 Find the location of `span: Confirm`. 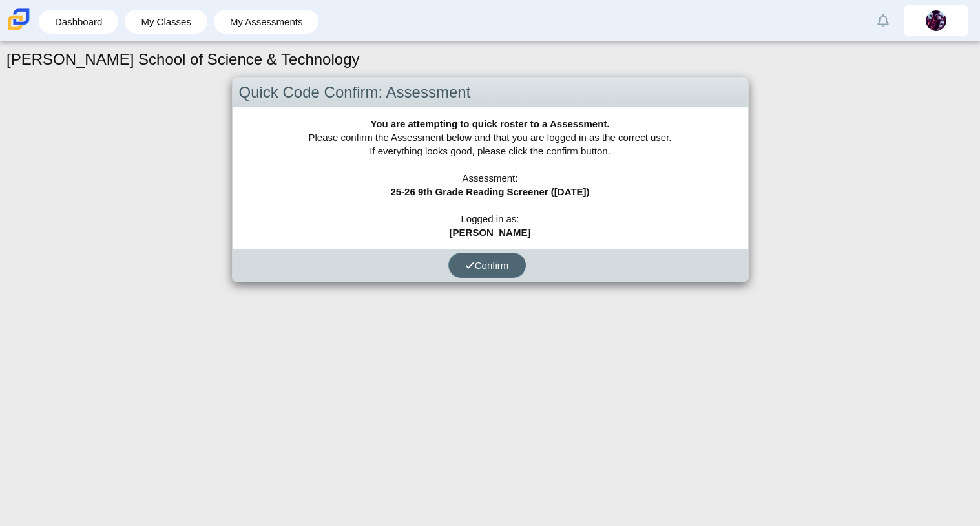

span: Confirm is located at coordinates (488, 264).